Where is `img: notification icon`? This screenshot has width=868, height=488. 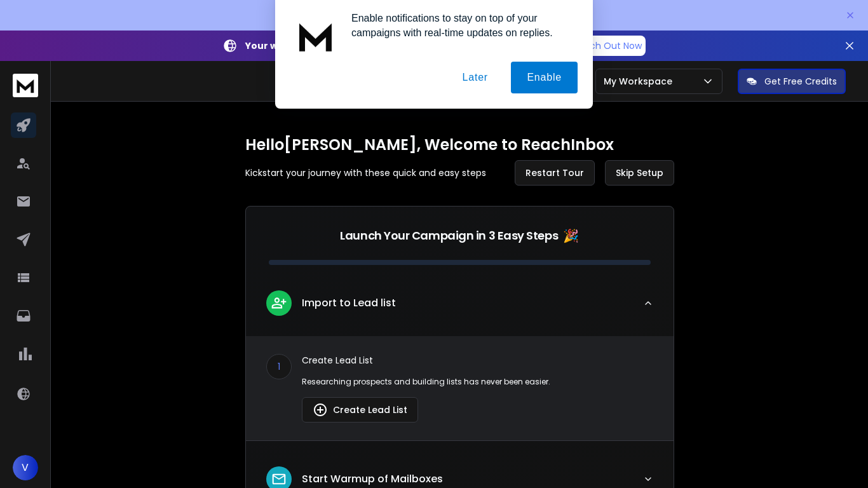
img: notification icon is located at coordinates (315, 41).